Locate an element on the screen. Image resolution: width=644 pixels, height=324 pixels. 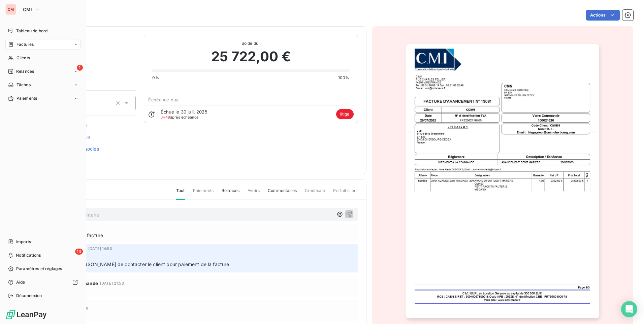
span: 1 is located at coordinates (80, 68).